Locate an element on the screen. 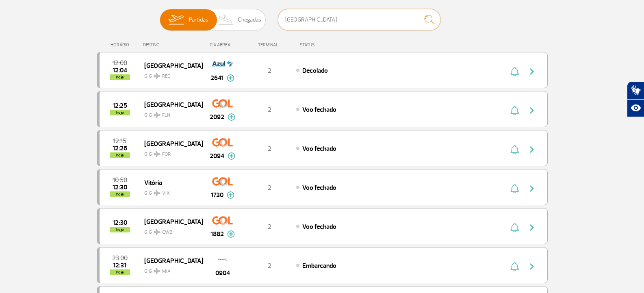 This screenshot has height=293, width=644. div: CIA AÉREA is located at coordinates (223, 45).